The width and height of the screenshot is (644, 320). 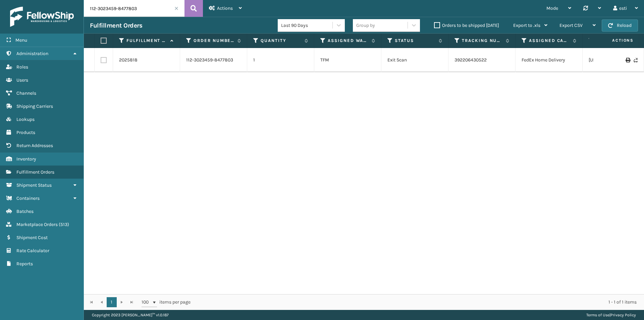 I want to click on span: Channels, so click(x=26, y=93).